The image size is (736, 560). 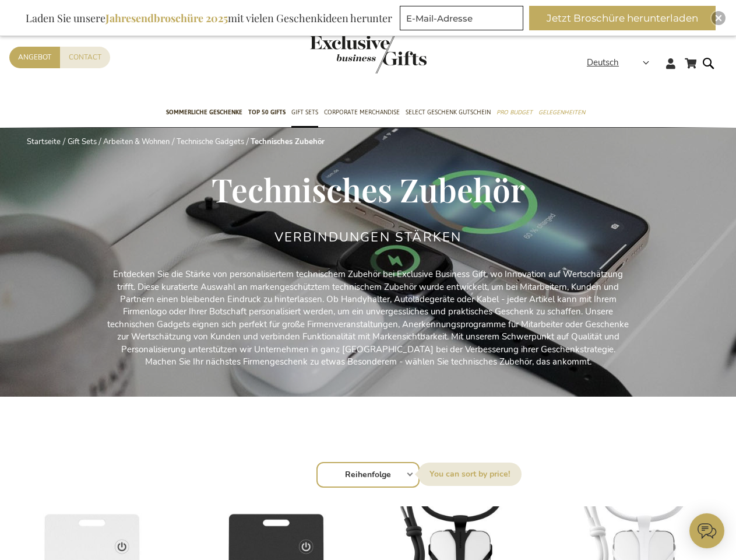 I want to click on a: Gift Sets, so click(x=82, y=141).